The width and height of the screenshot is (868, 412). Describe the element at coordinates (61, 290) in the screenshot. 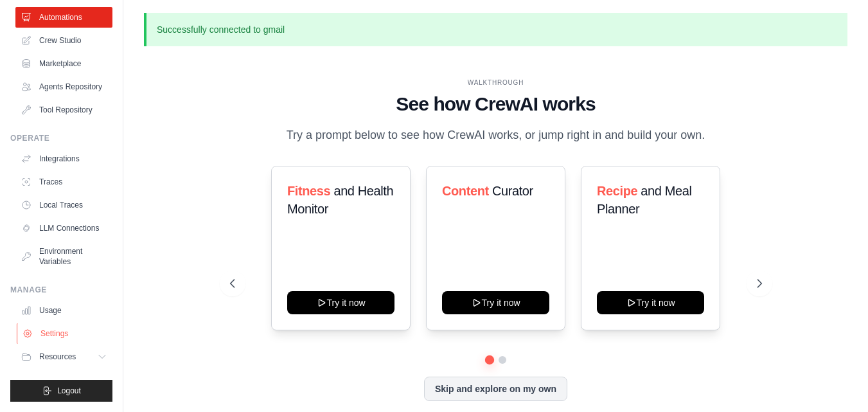

I see `div: Manage` at that location.